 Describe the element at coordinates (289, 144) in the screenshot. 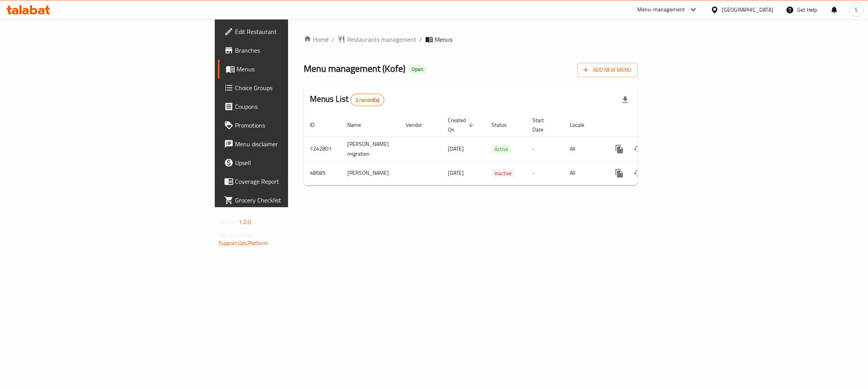

I see `a: Menu disclaimer` at that location.